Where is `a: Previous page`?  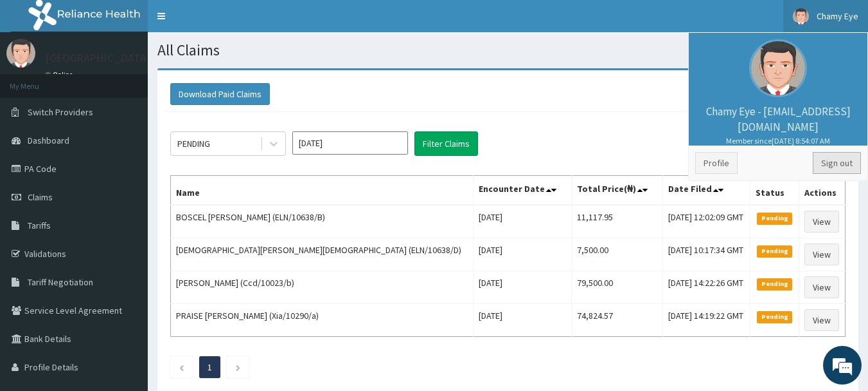
a: Previous page is located at coordinates (182, 367).